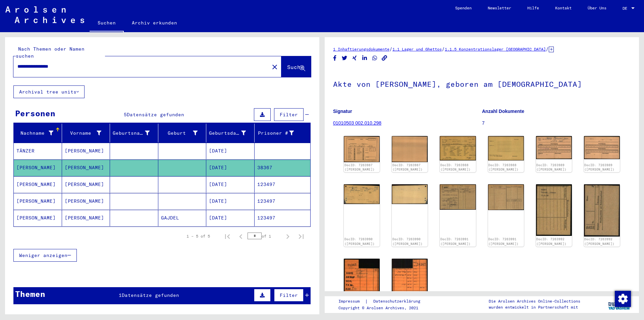  Describe the element at coordinates (283, 133) in the screenshot. I see `mat-header-cell: Prisoner #` at that location.